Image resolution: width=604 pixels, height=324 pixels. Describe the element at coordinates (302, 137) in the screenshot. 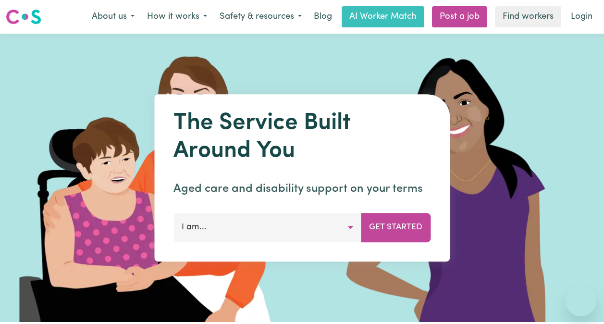

I see `h1: The Service Built Around You` at that location.